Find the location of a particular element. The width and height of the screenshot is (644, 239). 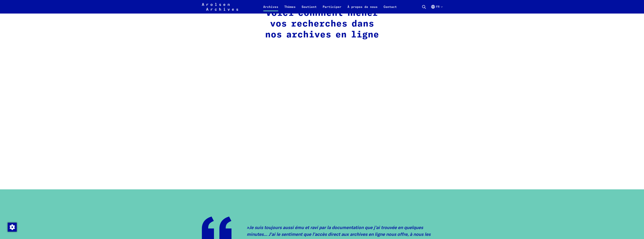

font: Contact is located at coordinates (390, 7).